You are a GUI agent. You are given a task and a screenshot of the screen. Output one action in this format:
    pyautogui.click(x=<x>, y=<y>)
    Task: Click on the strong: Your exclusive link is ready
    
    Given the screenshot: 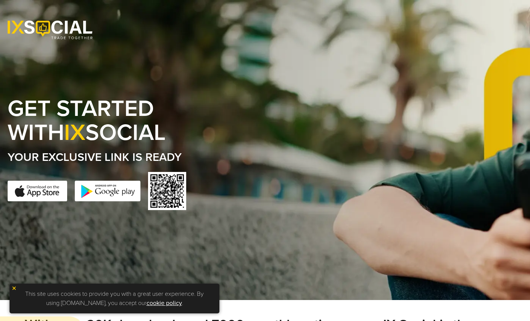 What is the action you would take?
    pyautogui.click(x=95, y=157)
    